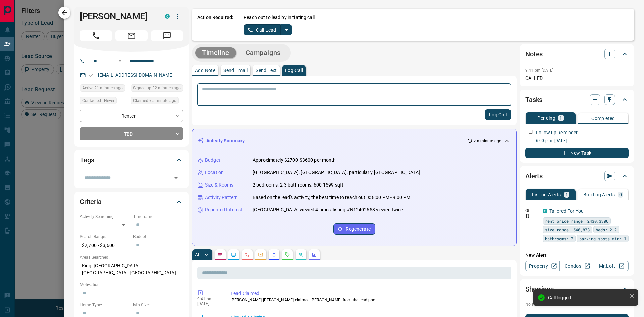 Image resolution: width=644 pixels, height=317 pixels. Describe the element at coordinates (577, 176) in the screenshot. I see `div: Alerts` at that location.